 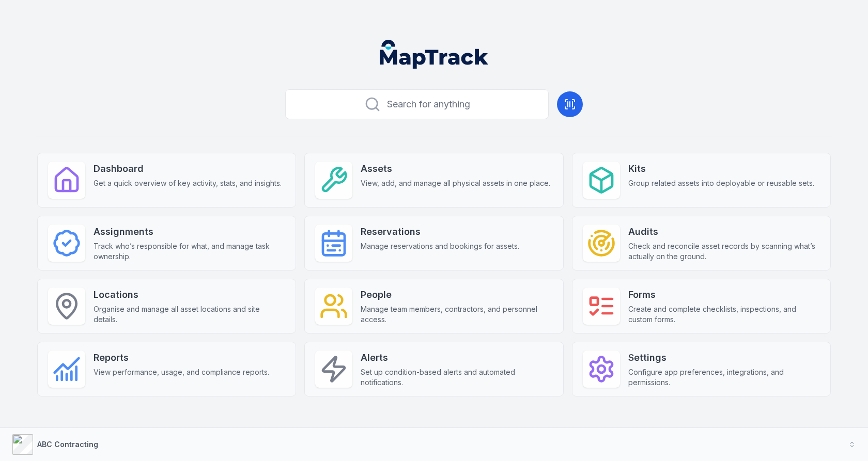 I want to click on span: Check and reconcile asset records by scanning what’s actually on the ground., so click(x=723, y=251).